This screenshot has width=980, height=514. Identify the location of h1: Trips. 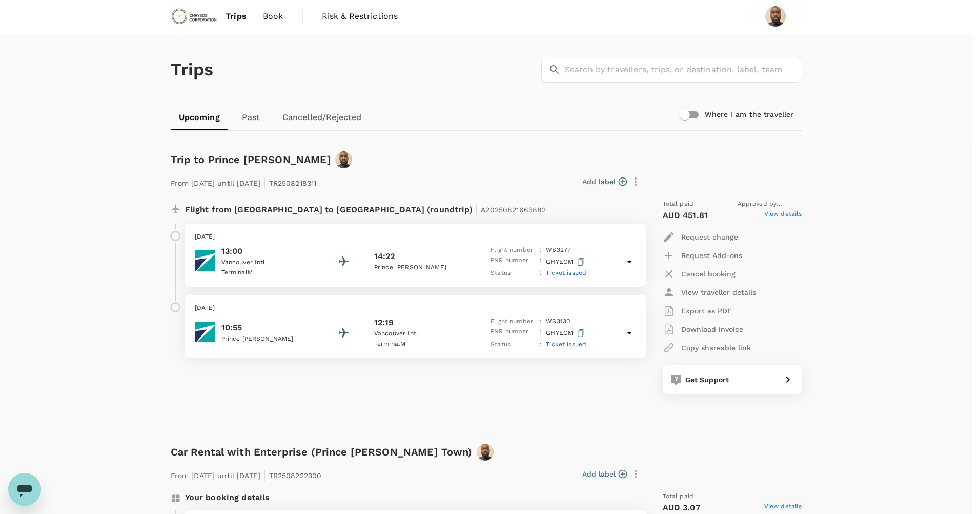
(192, 70).